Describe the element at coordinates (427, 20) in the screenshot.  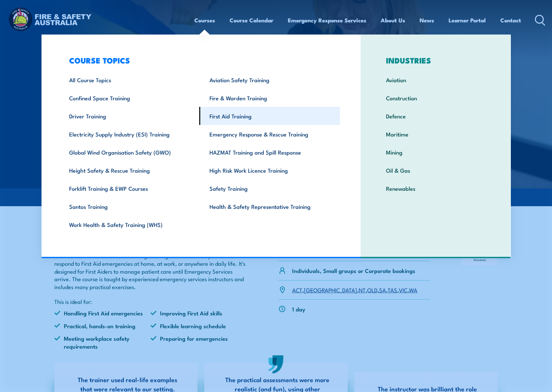
I see `a: News` at that location.